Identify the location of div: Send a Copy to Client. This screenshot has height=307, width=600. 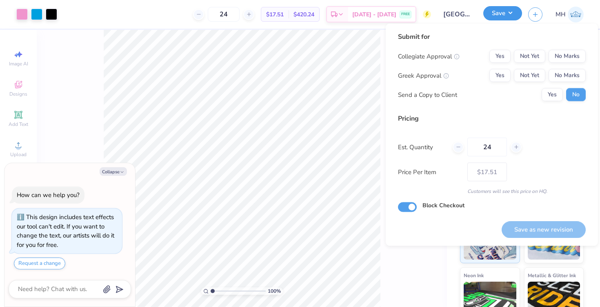
(427, 94).